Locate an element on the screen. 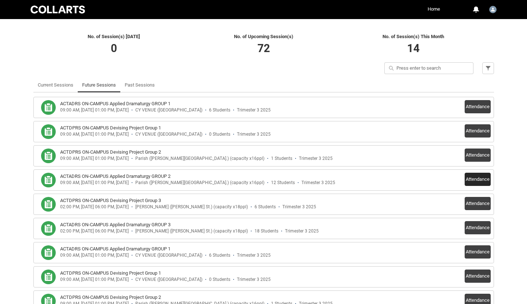 Image resolution: width=527 pixels, height=304 pixels. div: 1 Students is located at coordinates (282, 158).